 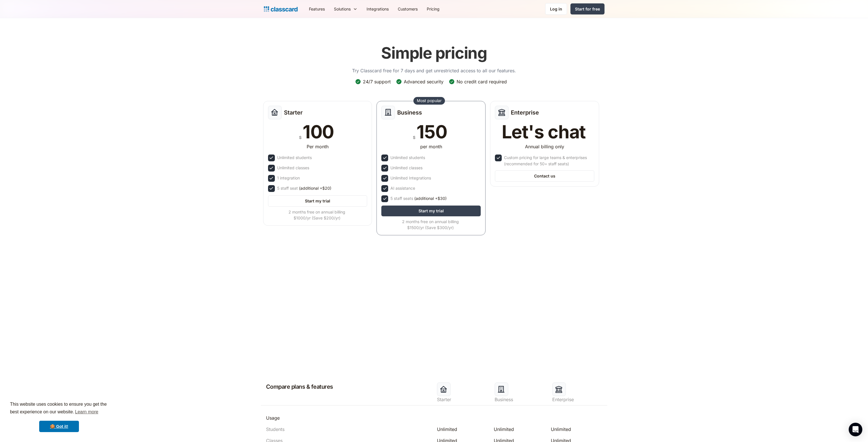 I want to click on div: per month, so click(x=431, y=147).